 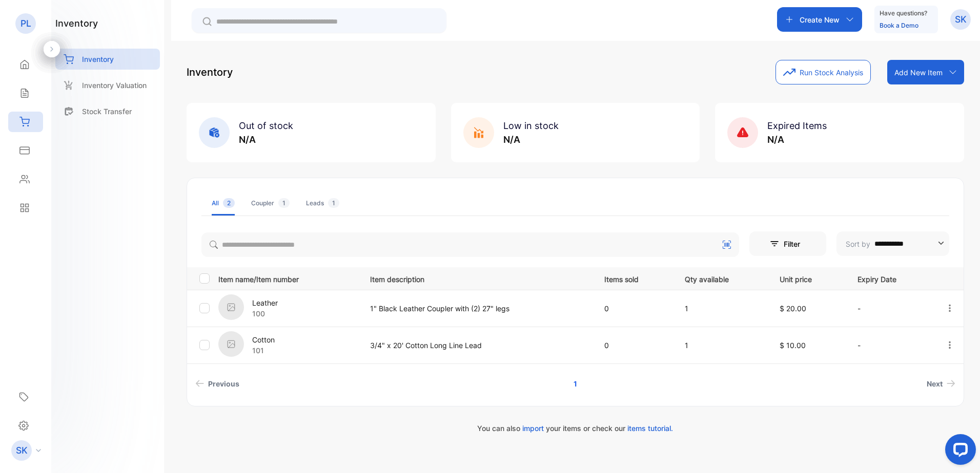 What do you see at coordinates (270, 204) in the screenshot?
I see `div: Coupler` at bounding box center [270, 204].